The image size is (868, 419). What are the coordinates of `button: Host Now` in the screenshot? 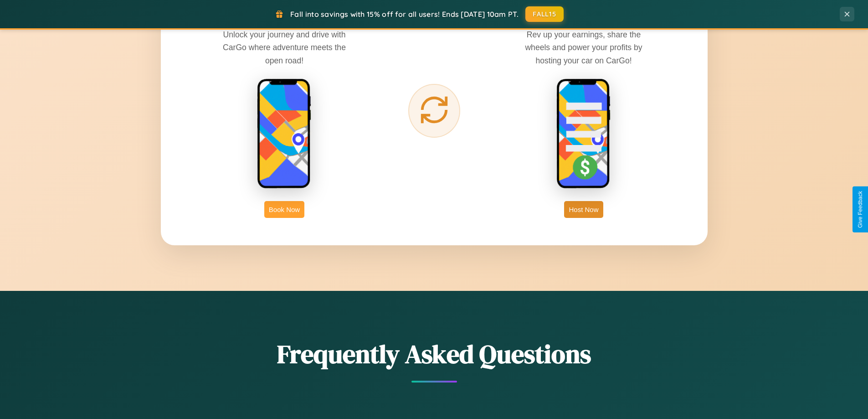 It's located at (583, 210).